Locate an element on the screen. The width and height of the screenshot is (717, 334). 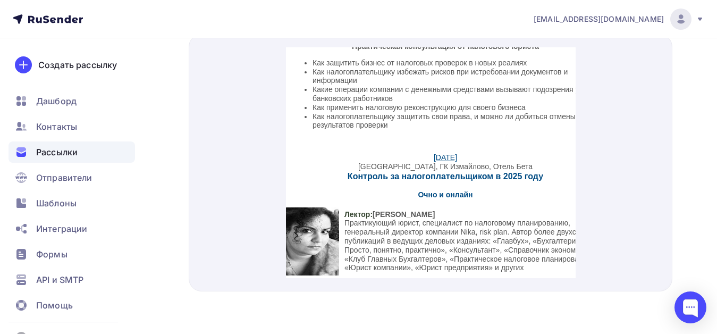
a: Рассылки is located at coordinates (72, 152).